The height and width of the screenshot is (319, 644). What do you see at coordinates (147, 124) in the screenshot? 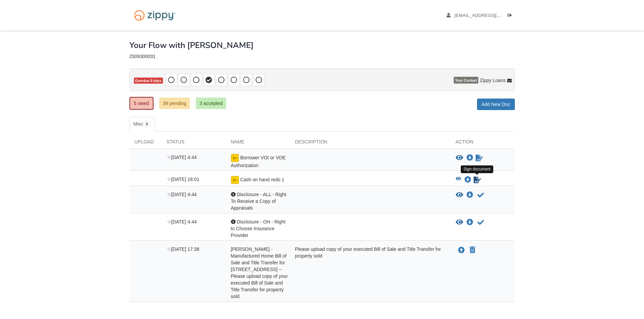
I see `span: 5` at bounding box center [147, 124].